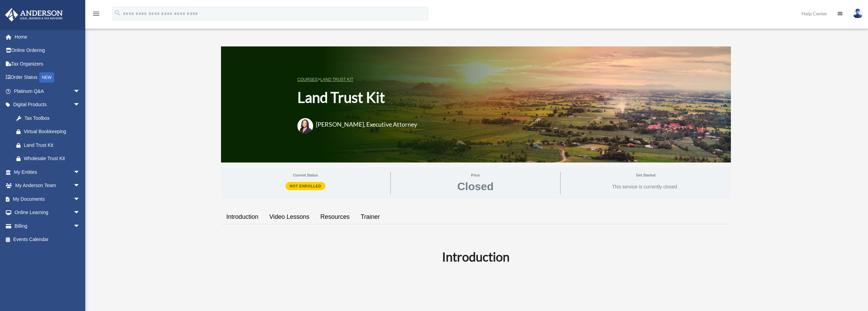 This screenshot has height=311, width=868. Describe the element at coordinates (47, 77) in the screenshot. I see `a: Order StatusNEW` at that location.